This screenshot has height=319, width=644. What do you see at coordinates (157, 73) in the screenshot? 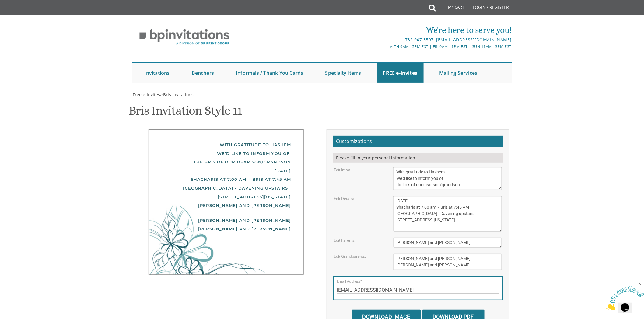
I see `a: Invitations` at bounding box center [157, 73].